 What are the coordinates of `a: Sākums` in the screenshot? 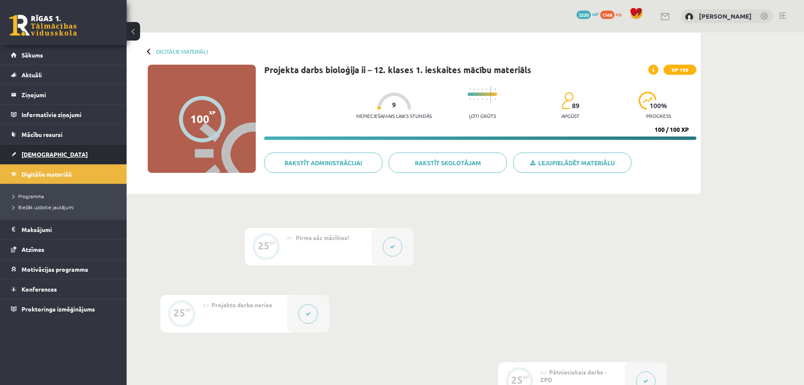 It's located at (63, 55).